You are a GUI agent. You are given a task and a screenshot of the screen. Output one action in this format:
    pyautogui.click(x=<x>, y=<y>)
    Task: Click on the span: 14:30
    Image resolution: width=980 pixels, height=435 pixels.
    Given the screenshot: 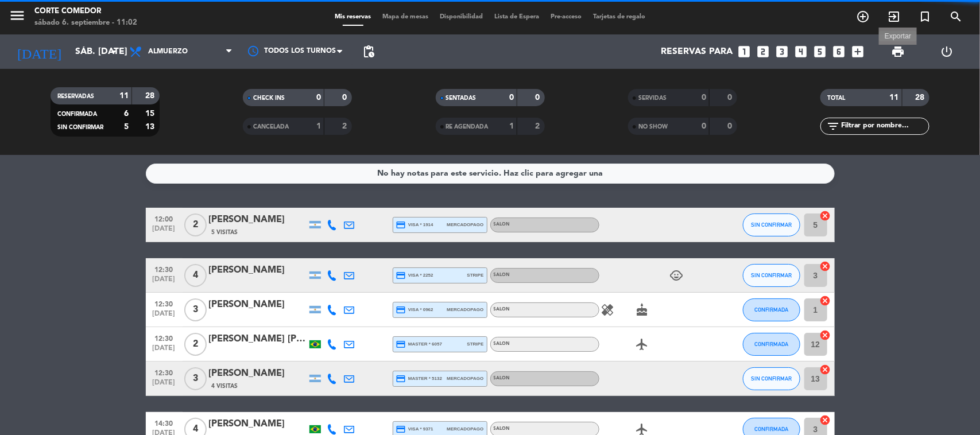 What is the action you would take?
    pyautogui.click(x=164, y=423)
    